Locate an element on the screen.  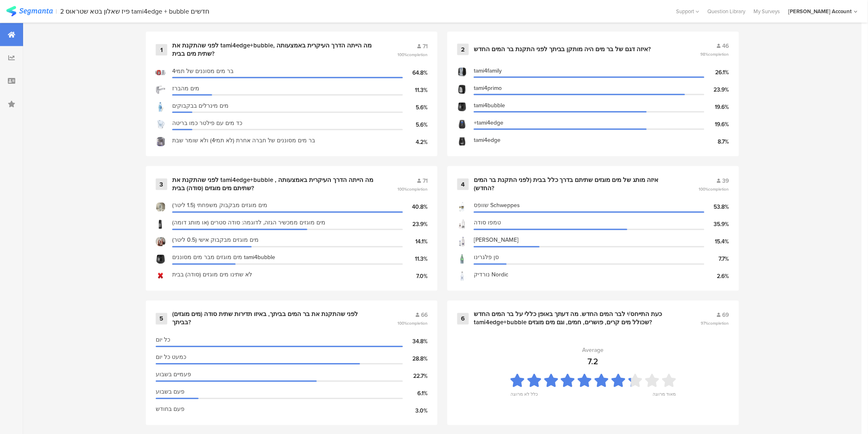
img: d3718dnoaommpf.cloudfront.net%2Fitem%2F50248c0d6ffc219a7d3f.jpg is located at coordinates (462, 124).